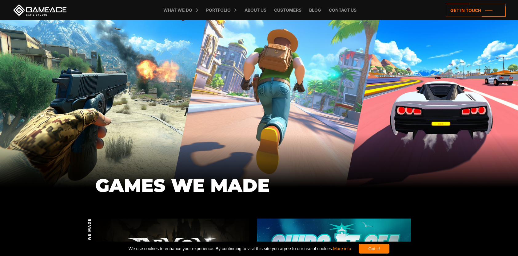 This screenshot has height=256, width=518. What do you see at coordinates (342, 249) in the screenshot?
I see `a: More info` at bounding box center [342, 249].